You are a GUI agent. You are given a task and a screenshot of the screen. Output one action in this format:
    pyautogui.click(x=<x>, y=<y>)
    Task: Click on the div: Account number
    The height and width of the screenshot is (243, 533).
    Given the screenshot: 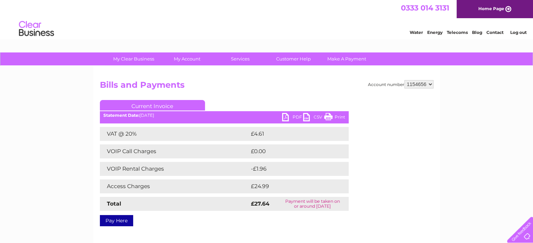 What is the action you would take?
    pyautogui.click(x=400, y=84)
    